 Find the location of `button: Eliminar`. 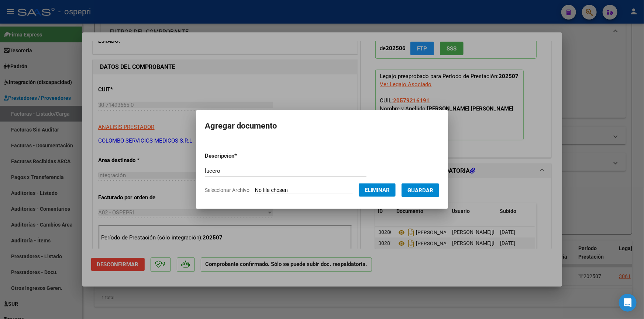

button: Eliminar is located at coordinates (377, 190).